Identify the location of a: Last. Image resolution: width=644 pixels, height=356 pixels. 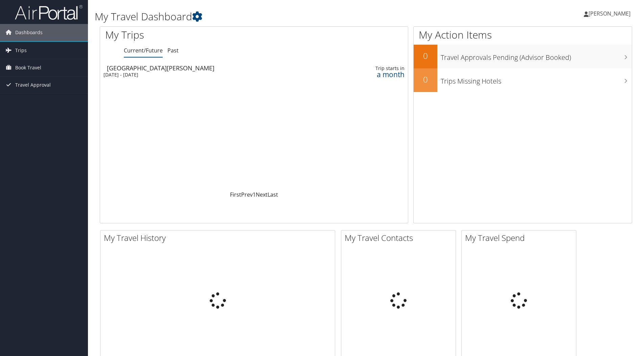
(273, 194).